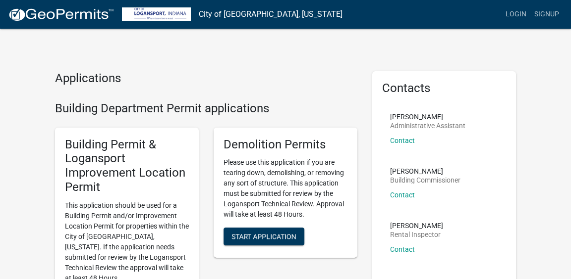  What do you see at coordinates (264, 237) in the screenshot?
I see `button: Start Application` at bounding box center [264, 237].